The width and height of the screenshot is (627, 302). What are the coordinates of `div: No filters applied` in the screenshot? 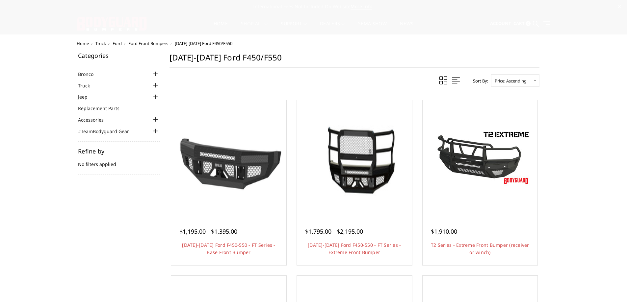 It's located at (119, 162).